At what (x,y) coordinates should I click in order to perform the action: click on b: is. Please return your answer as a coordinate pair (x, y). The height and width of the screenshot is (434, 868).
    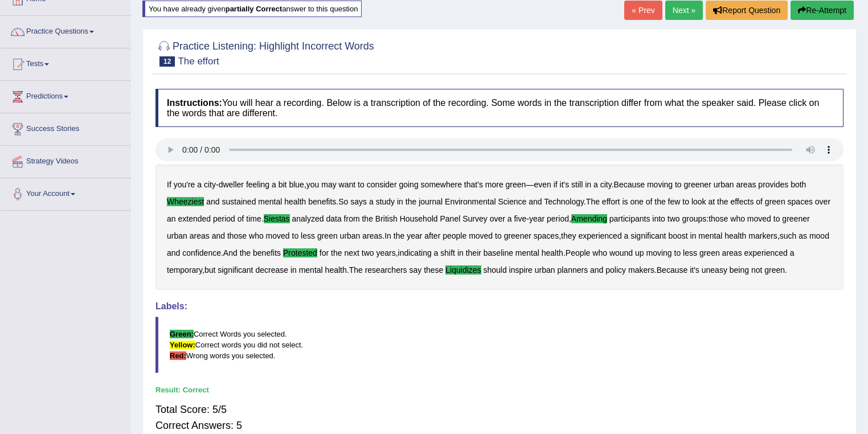
    Looking at the image, I should click on (625, 201).